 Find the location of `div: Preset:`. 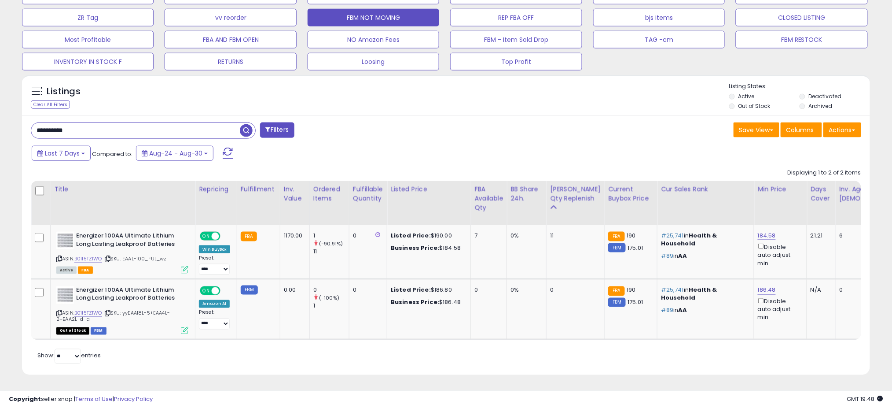

div: Preset: is located at coordinates (214, 265).